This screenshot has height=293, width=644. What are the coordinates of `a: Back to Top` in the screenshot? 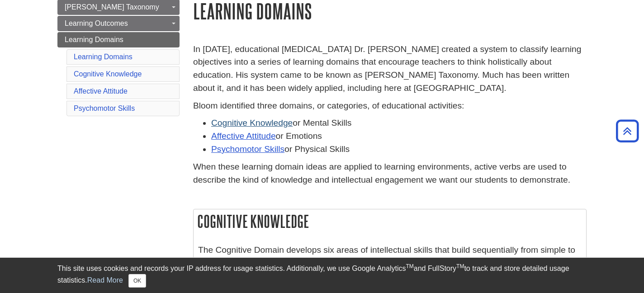 It's located at (627, 131).